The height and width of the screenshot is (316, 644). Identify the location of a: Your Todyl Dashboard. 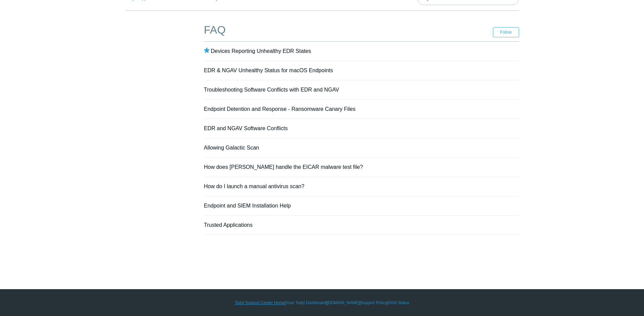
(305, 302).